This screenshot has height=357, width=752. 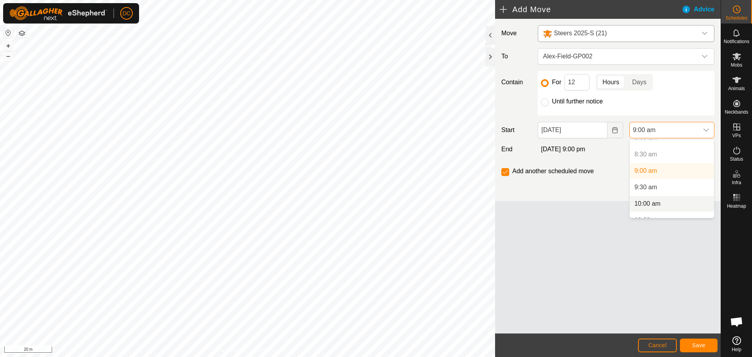 I want to click on span: Steers 2025-S (21), so click(x=580, y=33).